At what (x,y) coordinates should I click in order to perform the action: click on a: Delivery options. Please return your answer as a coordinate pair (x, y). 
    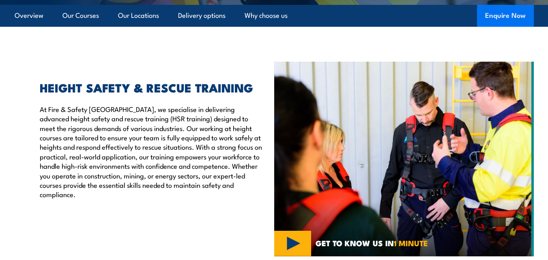
    Looking at the image, I should click on (202, 15).